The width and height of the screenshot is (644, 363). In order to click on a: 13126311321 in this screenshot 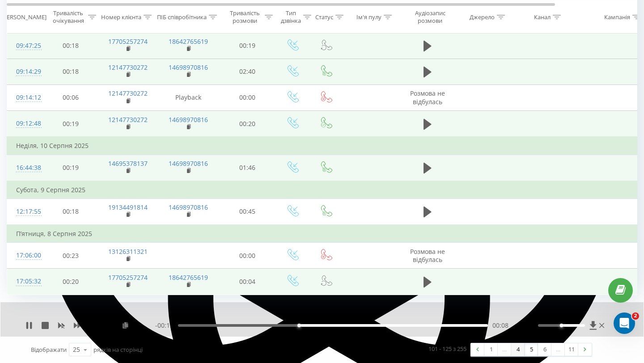, I will do `click(128, 252)`.